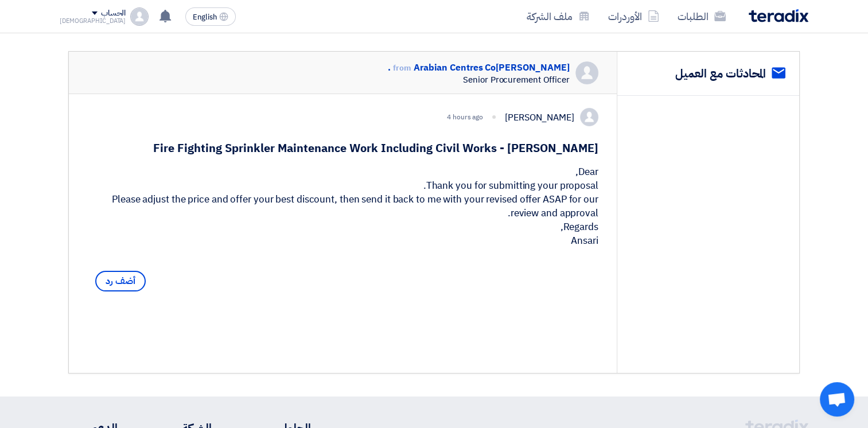 Image resolution: width=868 pixels, height=428 pixels. Describe the element at coordinates (701, 16) in the screenshot. I see `a: الطلبات` at that location.